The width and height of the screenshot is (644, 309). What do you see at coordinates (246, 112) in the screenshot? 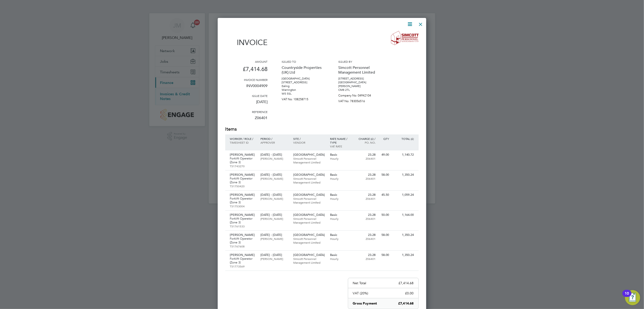
I see `h3: Reference` at bounding box center [246, 112].